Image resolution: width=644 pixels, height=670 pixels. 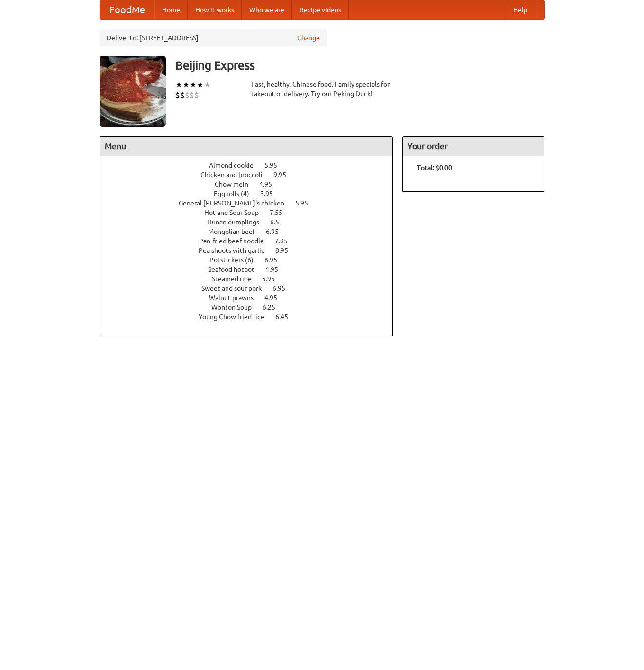 I want to click on a: Potstickers (6) 6.95, so click(x=252, y=260).